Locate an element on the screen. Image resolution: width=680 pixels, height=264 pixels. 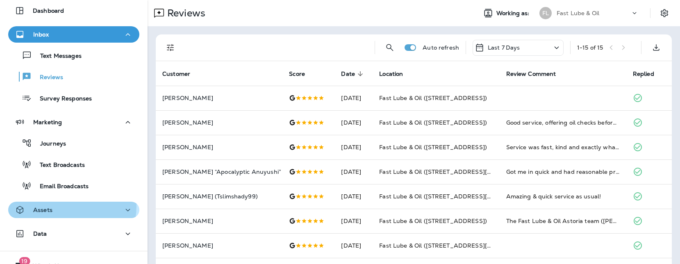
button: Email Broadcasts is located at coordinates (74, 186).